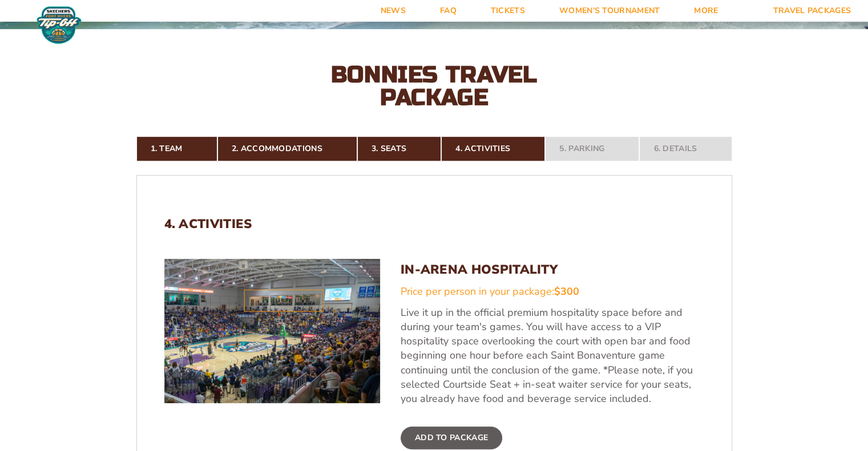  What do you see at coordinates (399, 149) in the screenshot?
I see `a: 3. Seats` at bounding box center [399, 149].